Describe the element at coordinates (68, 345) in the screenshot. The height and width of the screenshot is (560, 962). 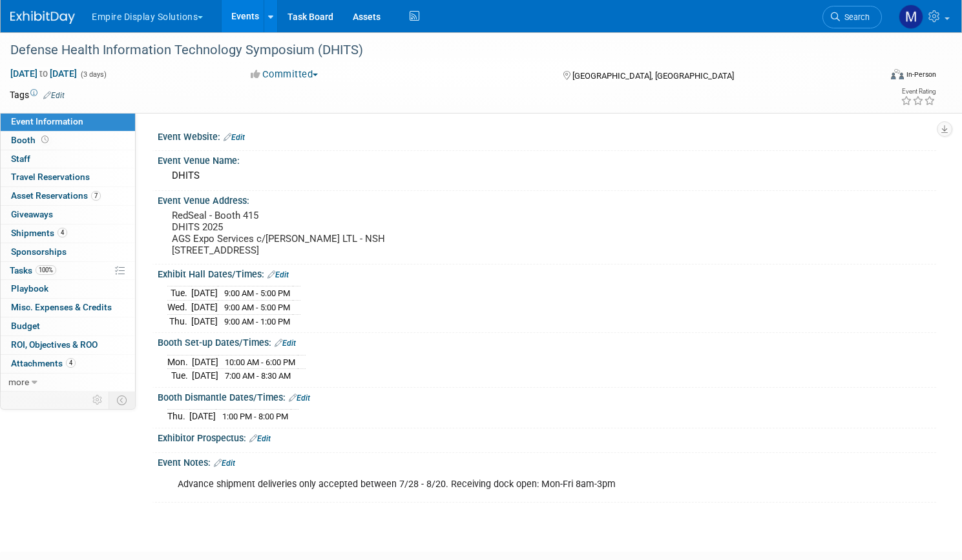
I see `a: ROI, Objectives & ROO` at that location.